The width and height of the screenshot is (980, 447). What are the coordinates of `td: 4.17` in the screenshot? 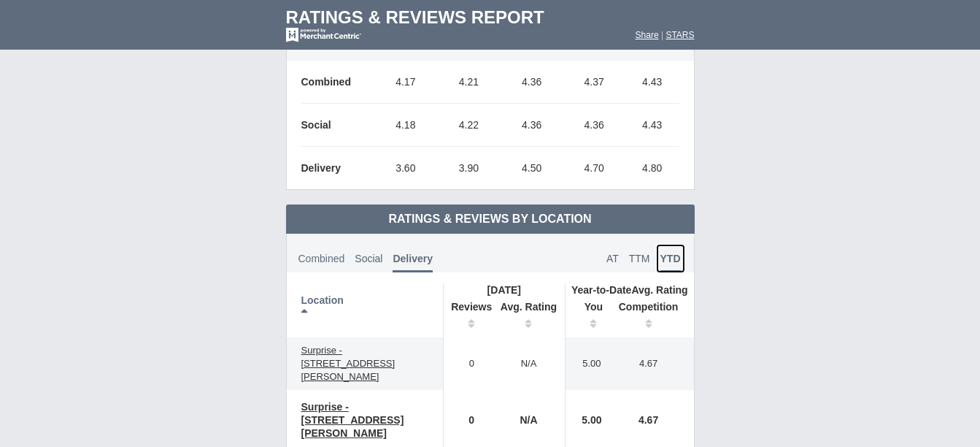 It's located at (406, 82).